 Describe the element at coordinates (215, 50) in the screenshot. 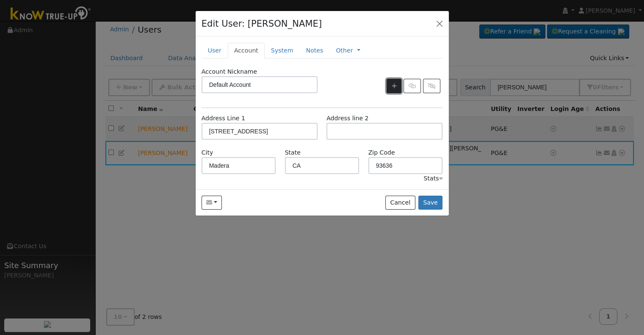

I see `a: User` at that location.